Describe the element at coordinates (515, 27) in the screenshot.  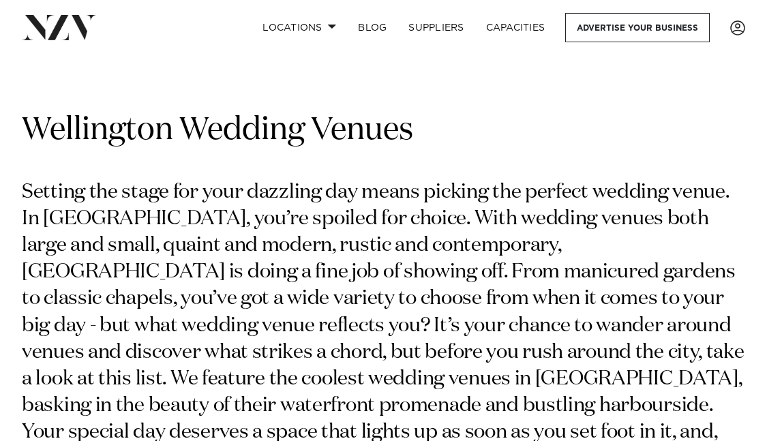
I see `a: Capacities` at that location.